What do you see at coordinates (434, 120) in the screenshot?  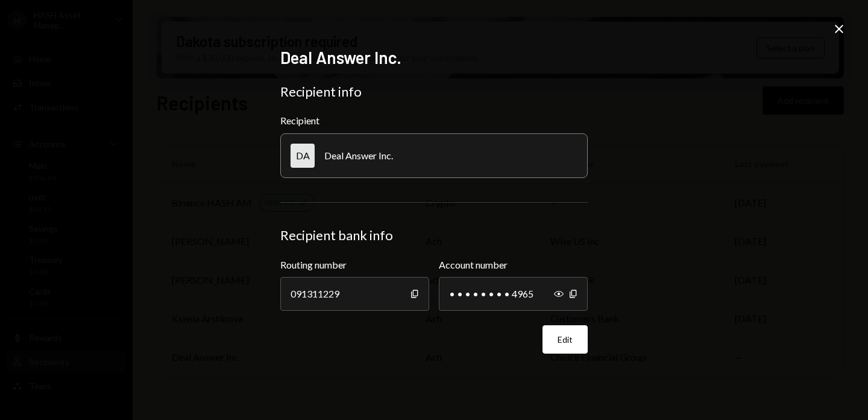 I see `div: Recipient` at bounding box center [434, 120].